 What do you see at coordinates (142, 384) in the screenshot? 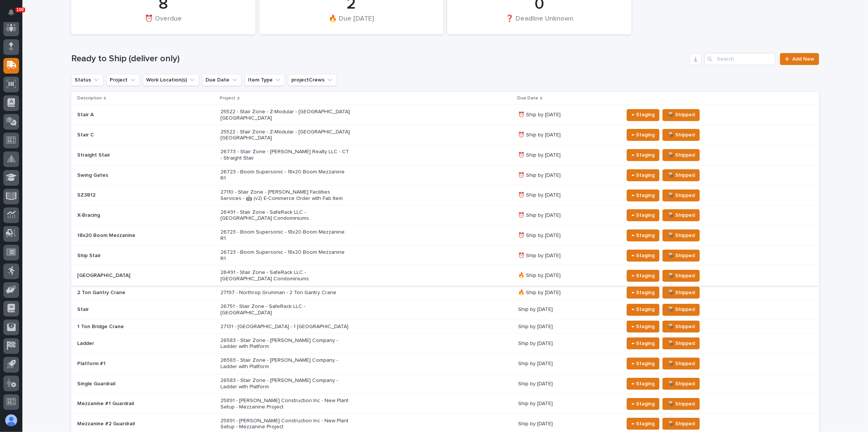
I see `p: Single Guardrail` at bounding box center [142, 384].